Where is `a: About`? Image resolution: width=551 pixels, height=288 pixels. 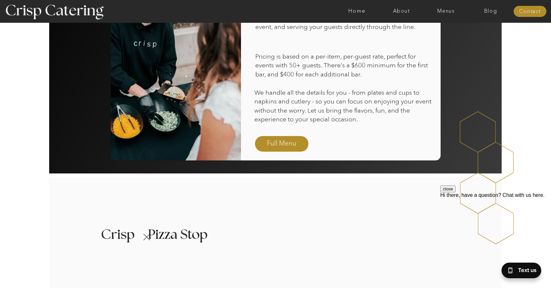 a: About is located at coordinates (401, 11).